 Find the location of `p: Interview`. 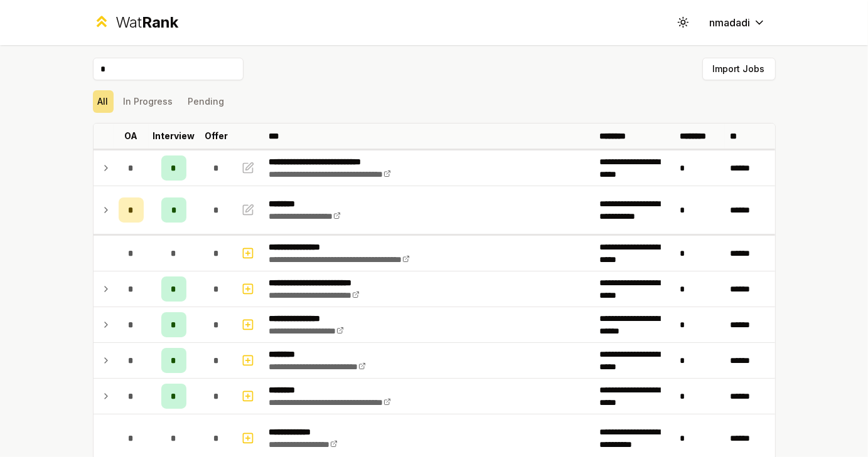

p: Interview is located at coordinates (173, 136).